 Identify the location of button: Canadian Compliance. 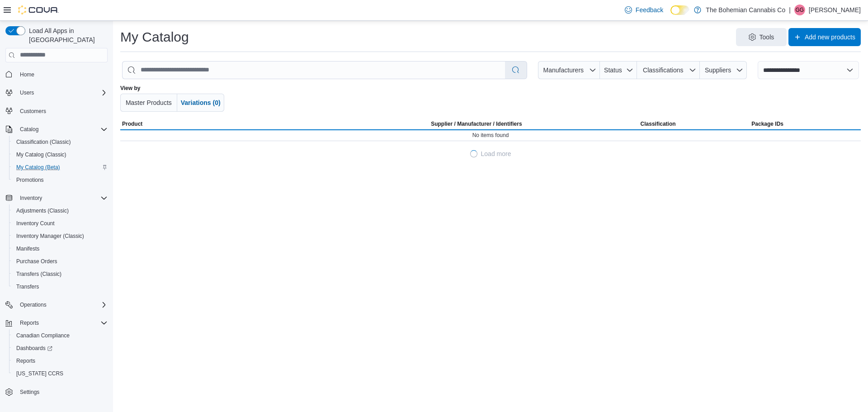
(60, 336).